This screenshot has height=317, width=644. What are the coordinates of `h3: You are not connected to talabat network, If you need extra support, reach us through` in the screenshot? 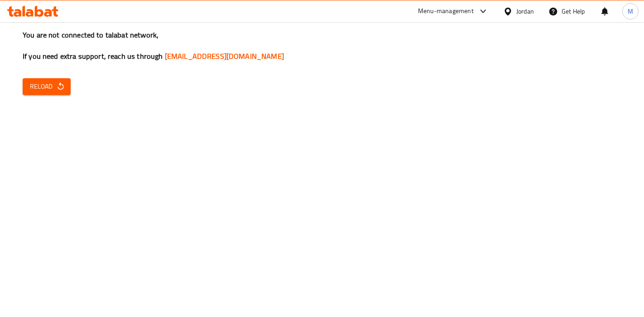 It's located at (322, 46).